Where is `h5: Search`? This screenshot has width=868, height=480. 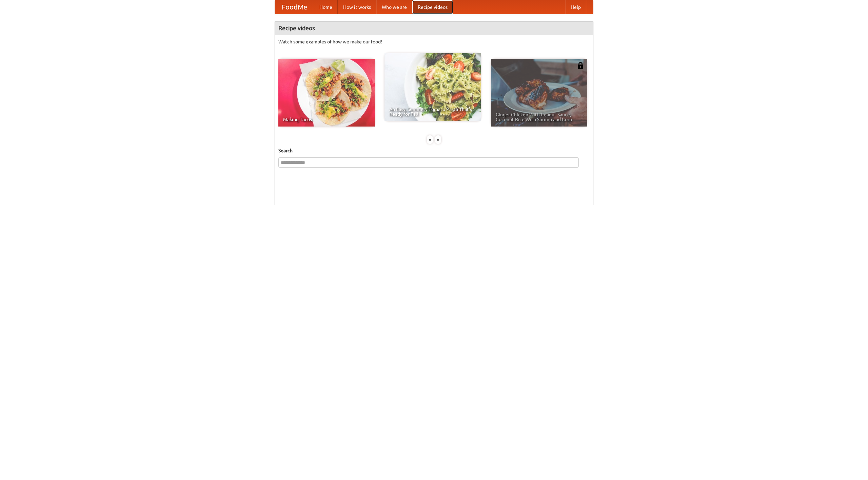 h5: Search is located at coordinates (434, 151).